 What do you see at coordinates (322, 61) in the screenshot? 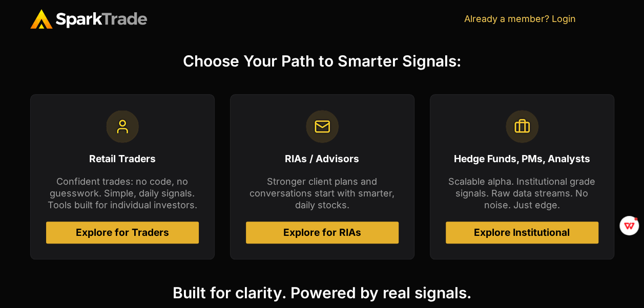
I see `h3: Choose Your Path to Smarter Signals:` at bounding box center [322, 61].